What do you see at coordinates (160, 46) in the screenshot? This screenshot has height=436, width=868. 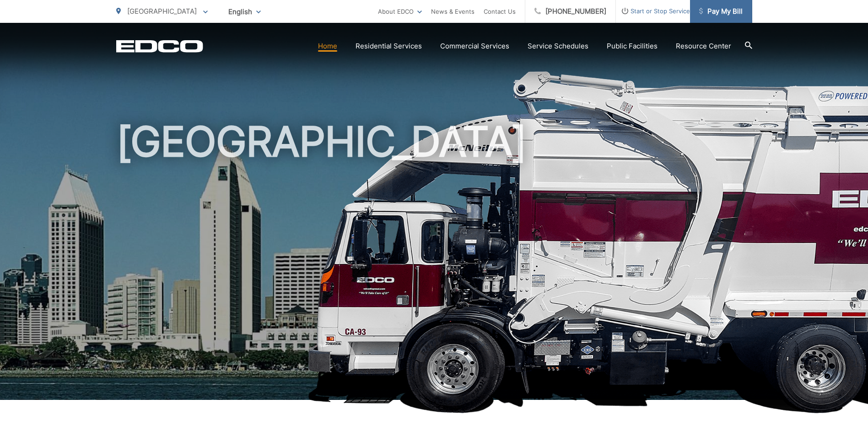 I see `a: EDCD logo. Return to the homepage.` at bounding box center [160, 46].